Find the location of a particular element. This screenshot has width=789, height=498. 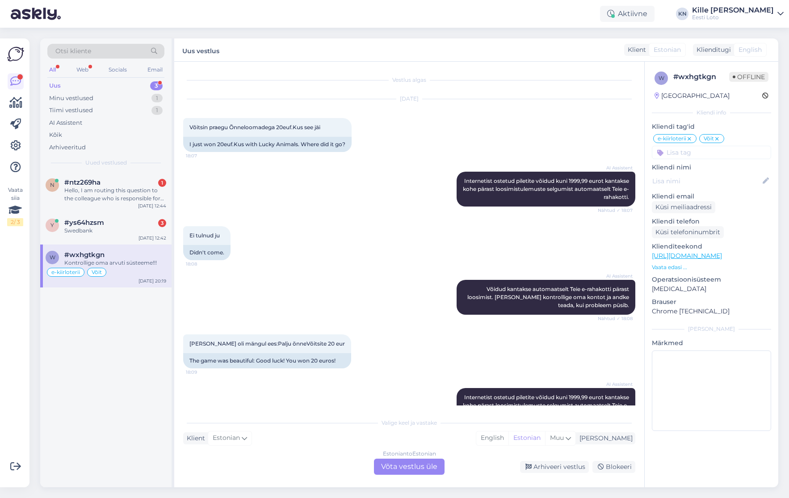

p: Kliendi tag'id is located at coordinates (712, 126).